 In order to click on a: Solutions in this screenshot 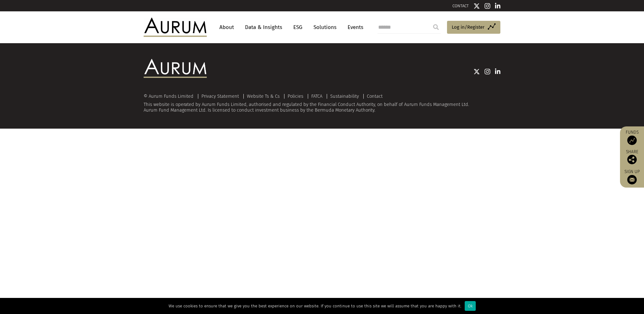, I will do `click(325, 27)`.